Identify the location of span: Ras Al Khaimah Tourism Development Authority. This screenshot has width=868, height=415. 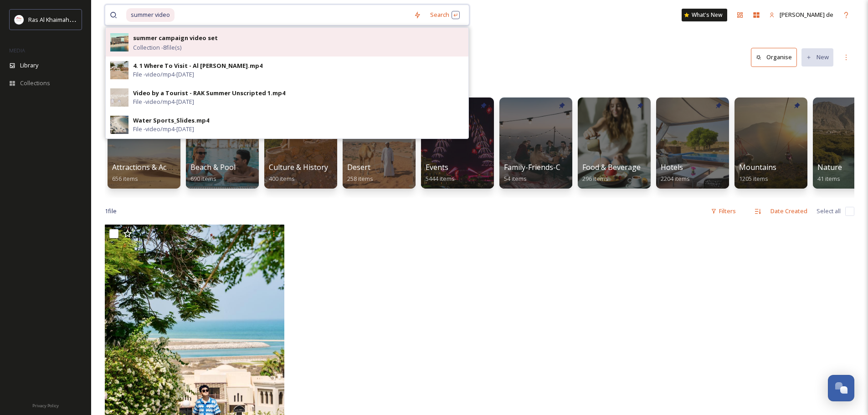
(92, 19).